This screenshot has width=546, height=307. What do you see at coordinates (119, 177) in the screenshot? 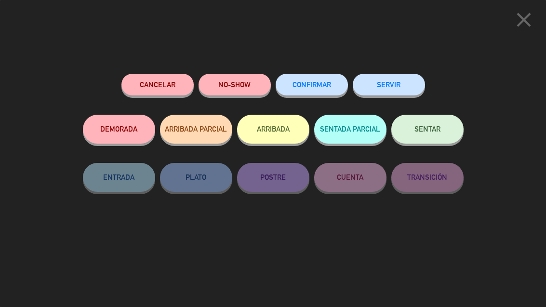
I see `button: ENTRADA` at bounding box center [119, 177].